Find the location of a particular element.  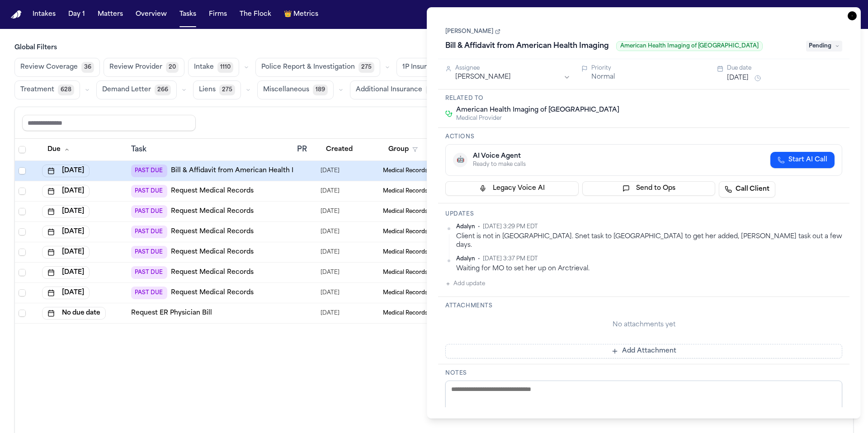

span: 20 is located at coordinates (172, 67).